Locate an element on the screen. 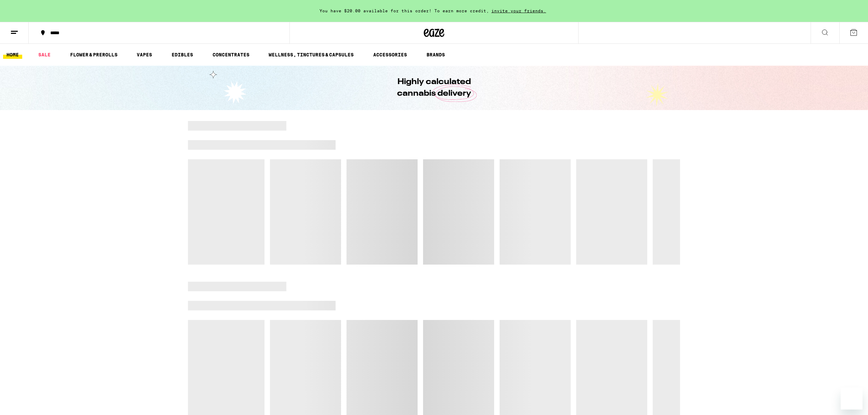 The image size is (868, 415). a: EDIBLES is located at coordinates (182, 55).